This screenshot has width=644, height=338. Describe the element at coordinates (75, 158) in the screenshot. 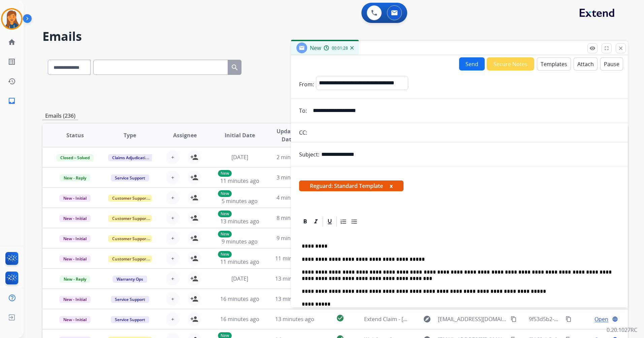

I see `span: Closed – Solved` at that location.